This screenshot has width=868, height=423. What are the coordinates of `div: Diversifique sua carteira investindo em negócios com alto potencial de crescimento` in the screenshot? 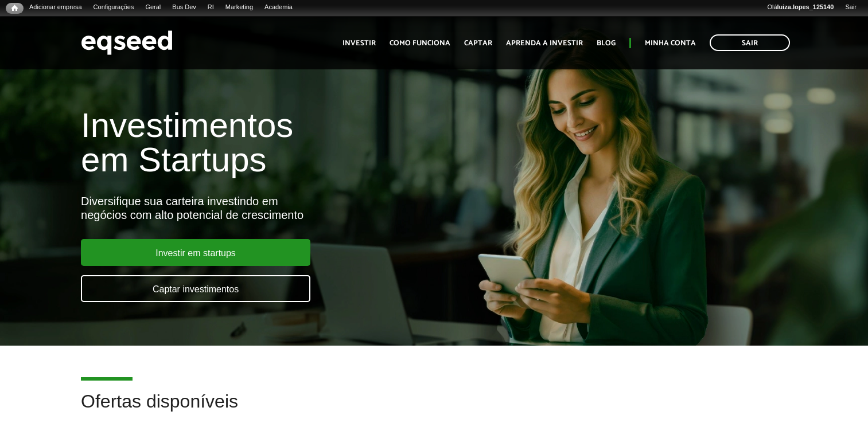 It's located at (289, 208).